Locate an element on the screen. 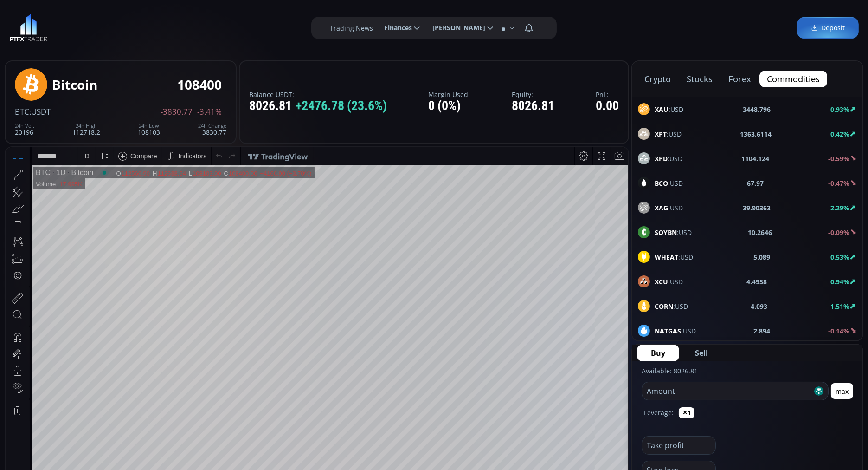  b: 1363.6114 is located at coordinates (756, 134).